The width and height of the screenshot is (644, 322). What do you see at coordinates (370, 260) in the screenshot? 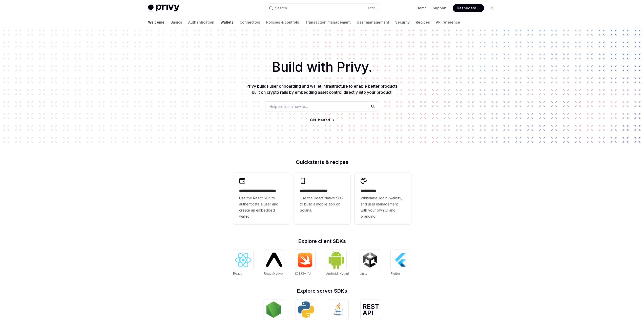
I see `img: Unity` at bounding box center [370, 260].